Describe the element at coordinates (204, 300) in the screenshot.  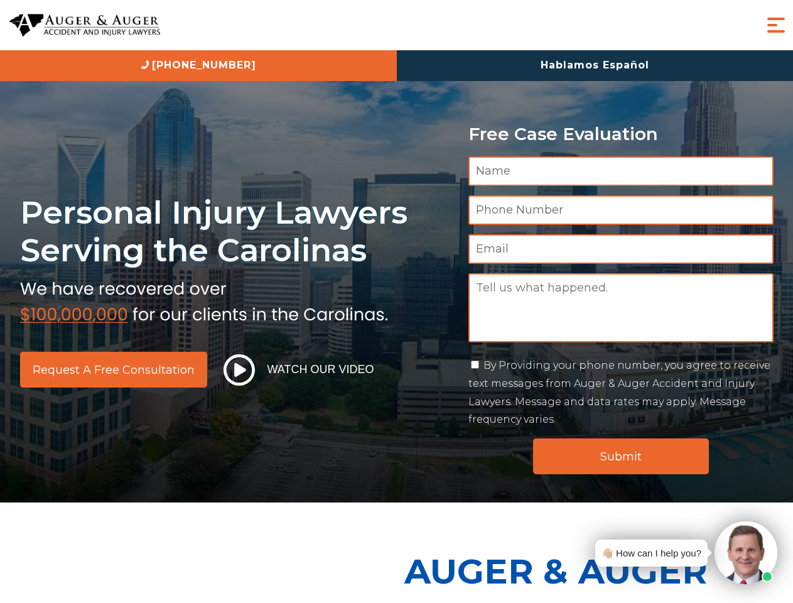
I see `img: sub text` at that location.